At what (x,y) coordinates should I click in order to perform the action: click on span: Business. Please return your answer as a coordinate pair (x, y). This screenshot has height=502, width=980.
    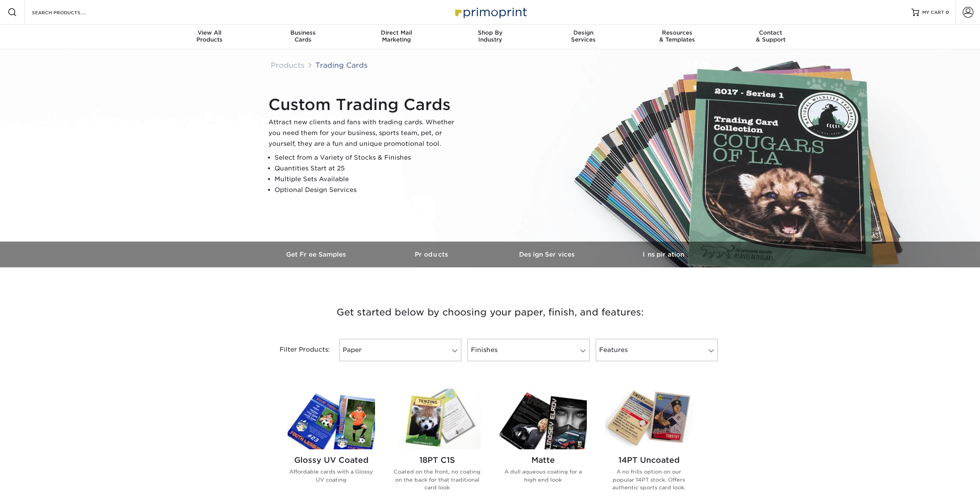
    Looking at the image, I should click on (303, 33).